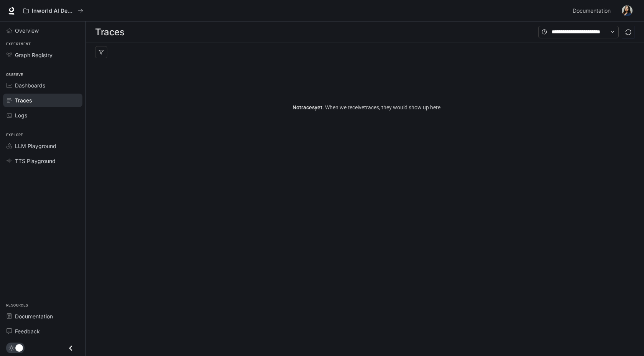  Describe the element at coordinates (70, 348) in the screenshot. I see `button: Close drawer` at that location.